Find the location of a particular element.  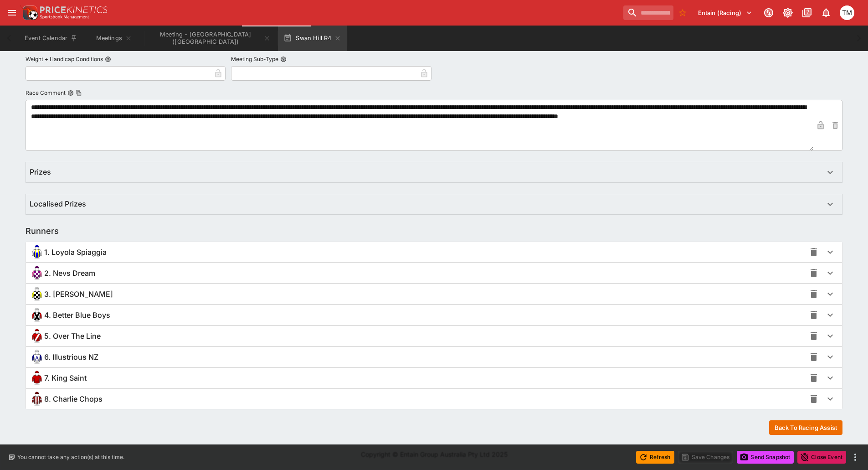

button: Weight + Handicap Conditions is located at coordinates (108, 59).